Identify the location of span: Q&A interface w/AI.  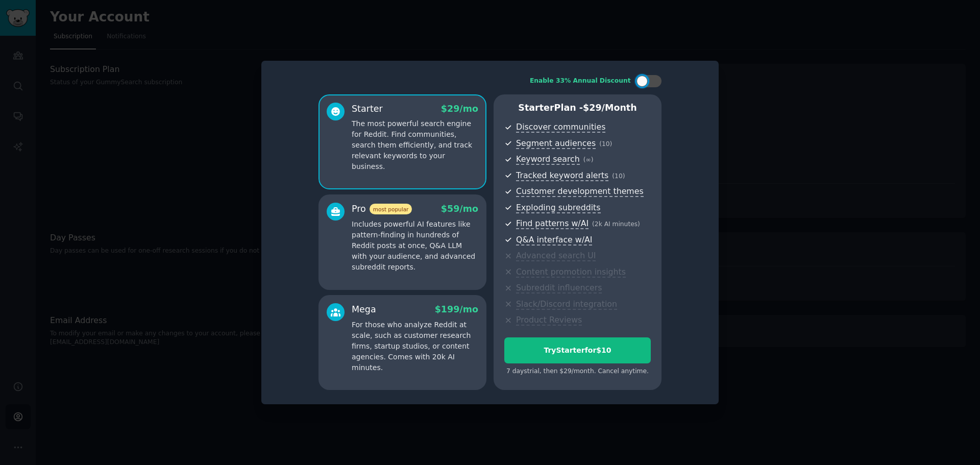
(554, 240).